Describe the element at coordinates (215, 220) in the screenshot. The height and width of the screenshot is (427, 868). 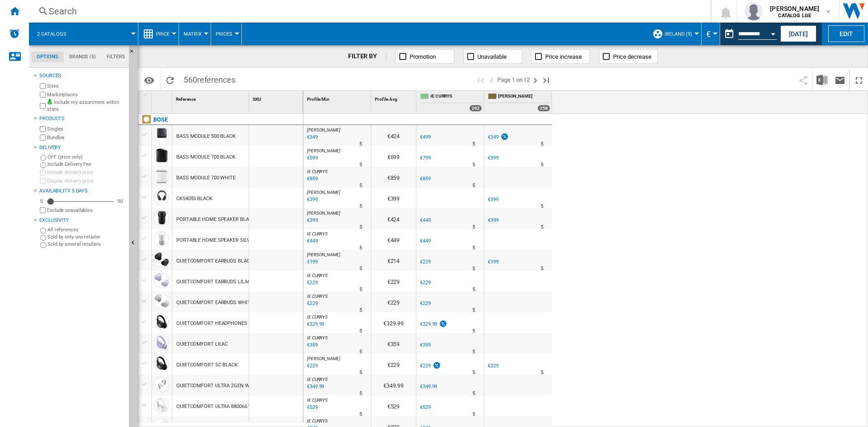
I see `div: PORTABLE HOME SPEAKER BLACK` at that location.